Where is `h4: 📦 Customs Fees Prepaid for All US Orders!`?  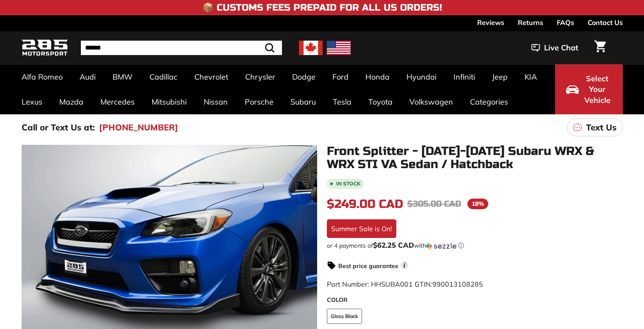 h4: 📦 Customs Fees Prepaid for All US Orders! is located at coordinates (322, 7).